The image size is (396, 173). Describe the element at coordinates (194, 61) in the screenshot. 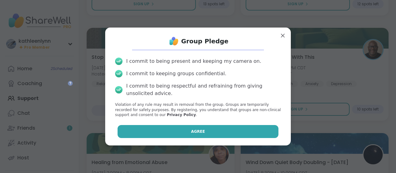

I see `div: I commit to being present and keeping my camera on.` at that location.